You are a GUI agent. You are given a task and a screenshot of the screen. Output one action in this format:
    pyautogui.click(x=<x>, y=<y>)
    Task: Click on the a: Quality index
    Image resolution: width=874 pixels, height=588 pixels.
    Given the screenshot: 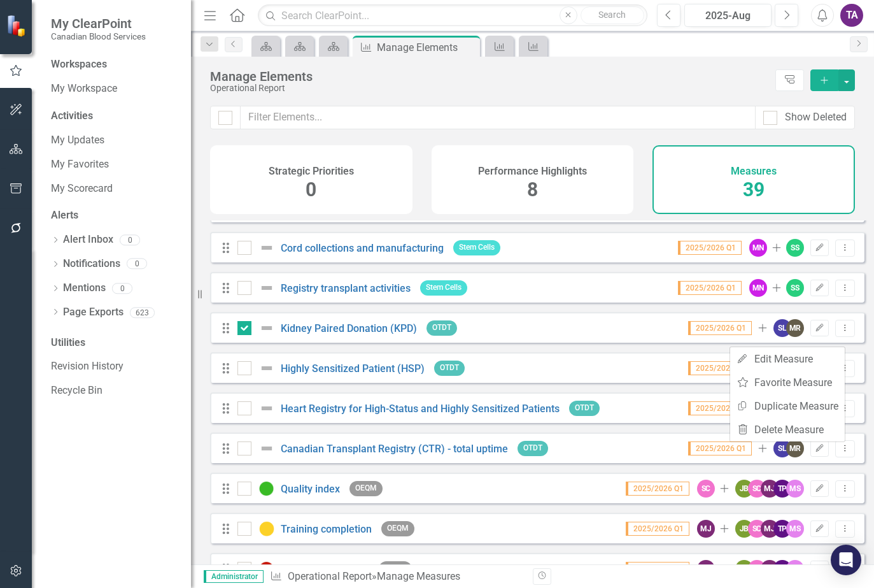 What is the action you would take?
    pyautogui.click(x=310, y=488)
    